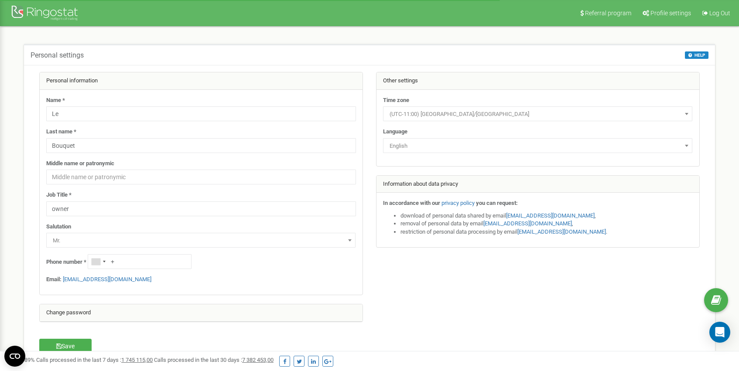 Image resolution: width=739 pixels, height=371 pixels. I want to click on label: Name *, so click(55, 100).